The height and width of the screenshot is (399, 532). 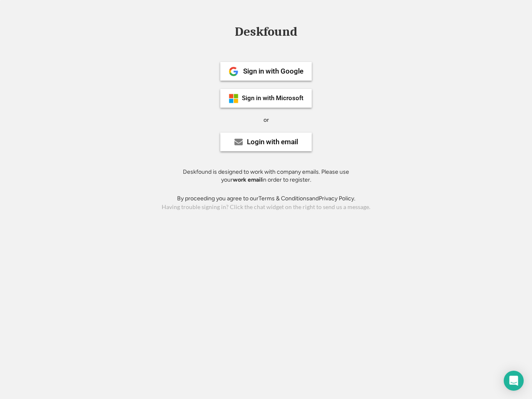 I want to click on div: Open Intercom Messenger, so click(x=514, y=381).